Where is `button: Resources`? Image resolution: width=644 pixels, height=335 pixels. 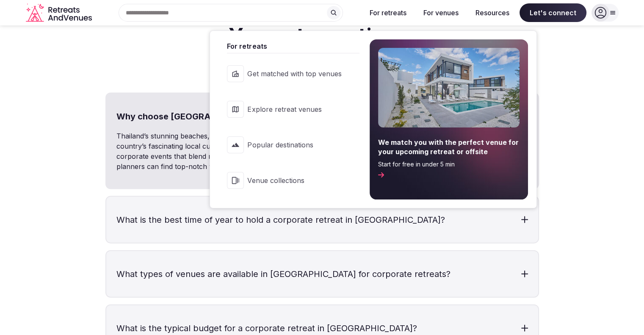
button: Resources is located at coordinates (492, 12).